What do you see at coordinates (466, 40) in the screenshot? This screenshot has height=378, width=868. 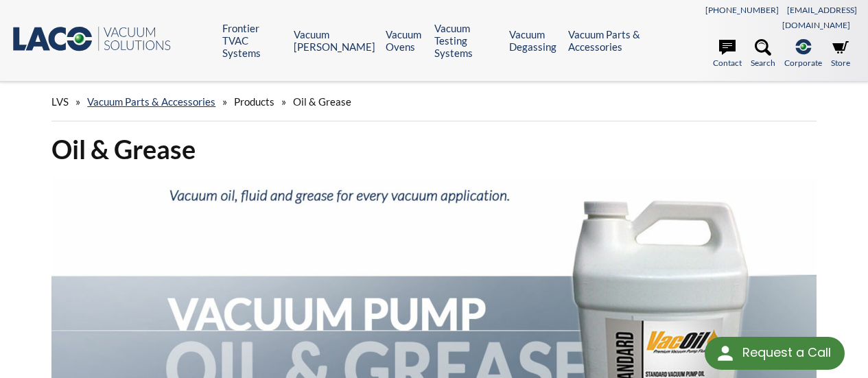 I see `a: Vacuum Testing Systems` at bounding box center [466, 40].